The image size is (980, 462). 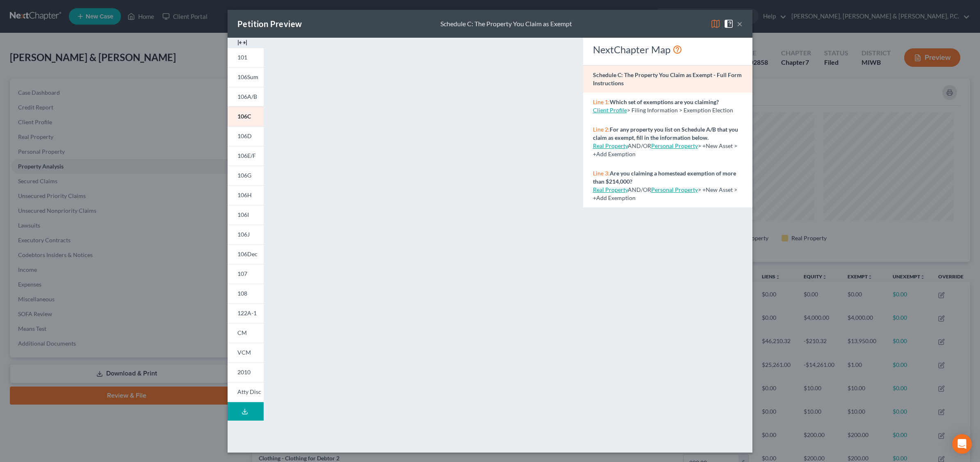 What do you see at coordinates (242, 57) in the screenshot?
I see `span: 101` at bounding box center [242, 57].